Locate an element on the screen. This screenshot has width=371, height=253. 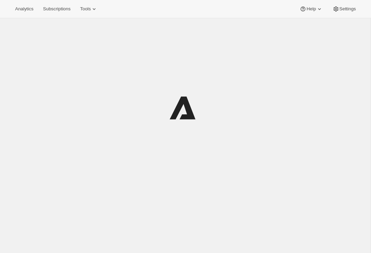
span: Analytics is located at coordinates (24, 9).